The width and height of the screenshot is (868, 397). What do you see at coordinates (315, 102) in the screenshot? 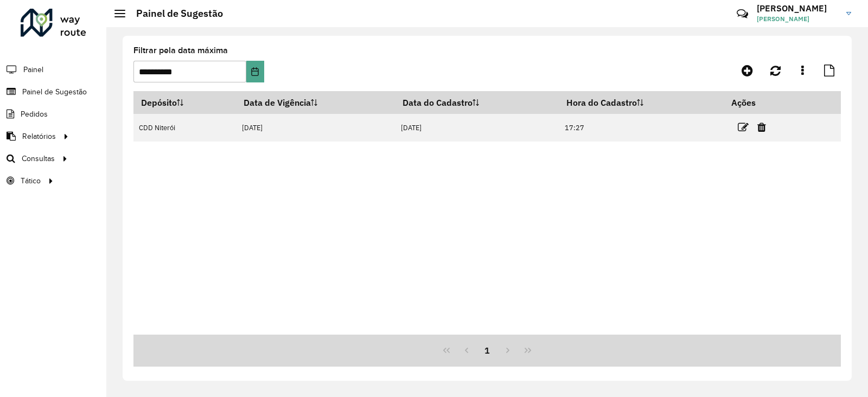
I see `th: Data de Vigência` at bounding box center [315, 102].